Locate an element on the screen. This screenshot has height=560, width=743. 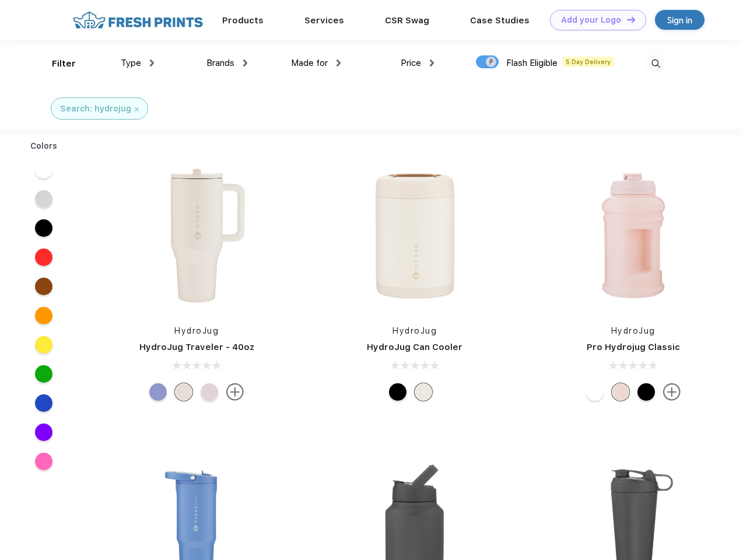
div: Colors is located at coordinates (44, 146).